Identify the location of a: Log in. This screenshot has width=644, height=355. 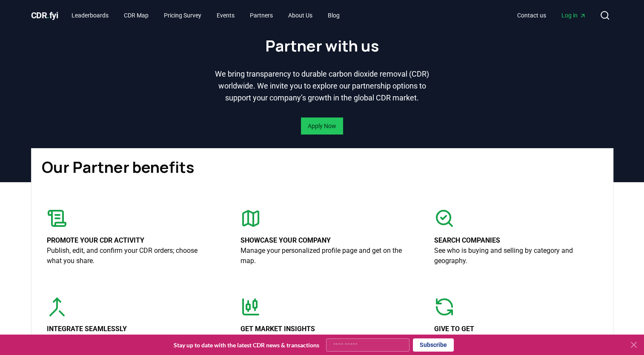
(574, 15).